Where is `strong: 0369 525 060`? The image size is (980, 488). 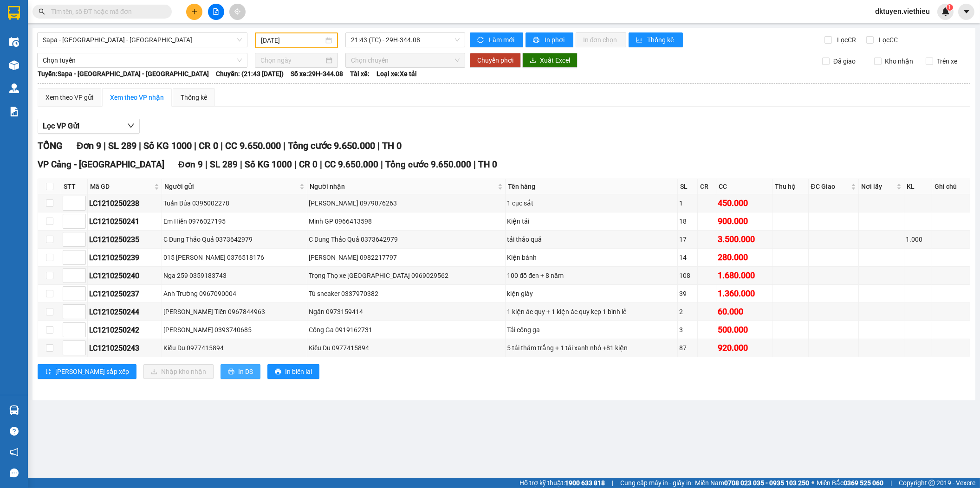
strong: 0369 525 060 is located at coordinates (863, 483).